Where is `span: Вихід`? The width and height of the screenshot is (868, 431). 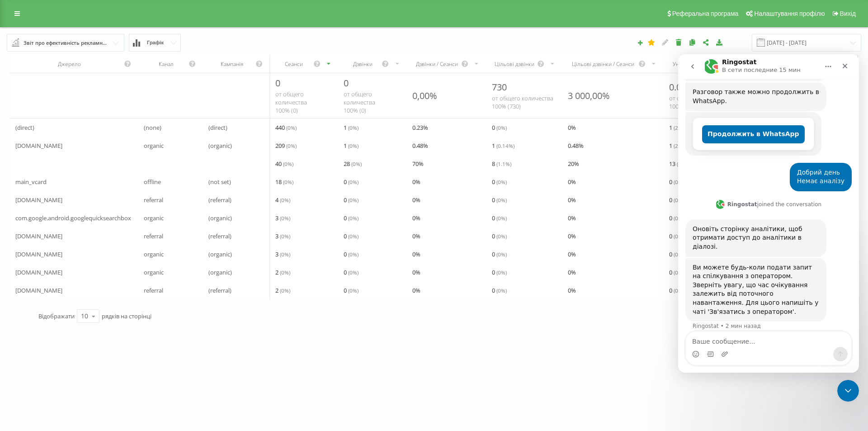
span: Вихід is located at coordinates (848, 13).